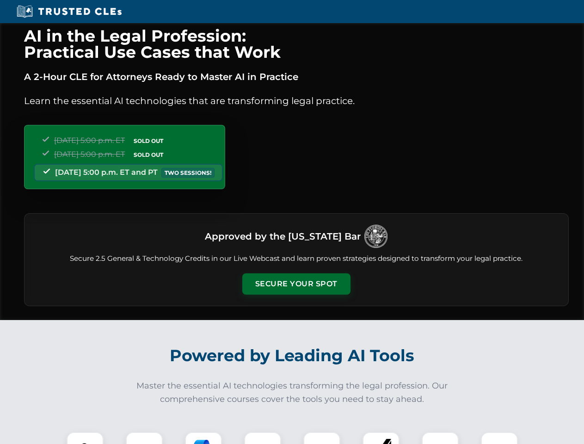  I want to click on h1: AI in the Legal Profession: Practical Use Cases that Work, so click(296, 44).